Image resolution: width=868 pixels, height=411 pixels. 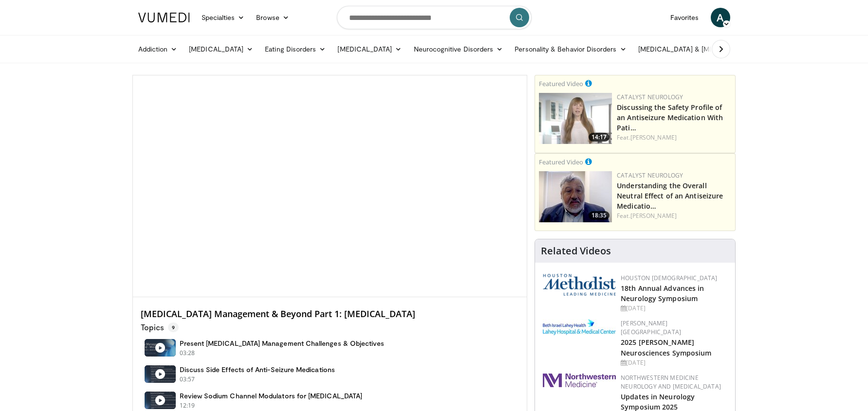 What do you see at coordinates (576, 197) in the screenshot?
I see `a: 18:35` at bounding box center [576, 197].